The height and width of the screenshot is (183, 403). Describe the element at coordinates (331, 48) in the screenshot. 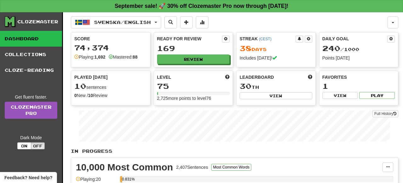

I see `span: 240` at that location.